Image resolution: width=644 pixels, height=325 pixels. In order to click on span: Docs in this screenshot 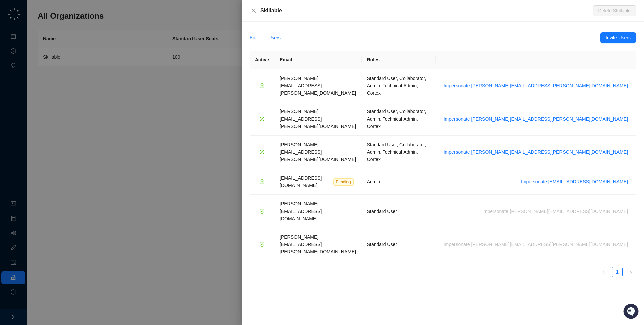, I will do `click(19, 97)`.